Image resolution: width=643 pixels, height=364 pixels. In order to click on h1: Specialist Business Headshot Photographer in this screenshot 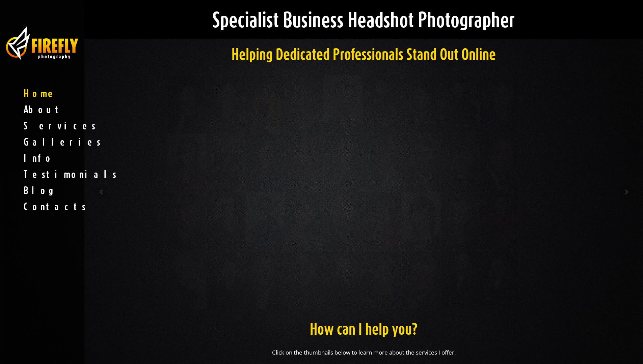, I will do `click(364, 20)`.